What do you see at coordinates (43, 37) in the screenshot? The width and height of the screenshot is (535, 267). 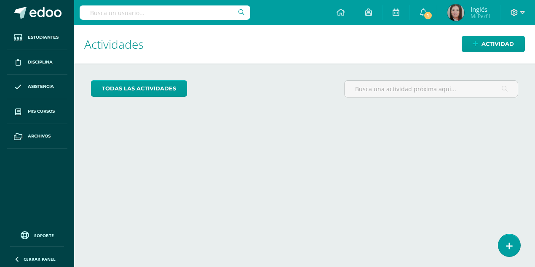 I see `span: Estudiantes` at bounding box center [43, 37].